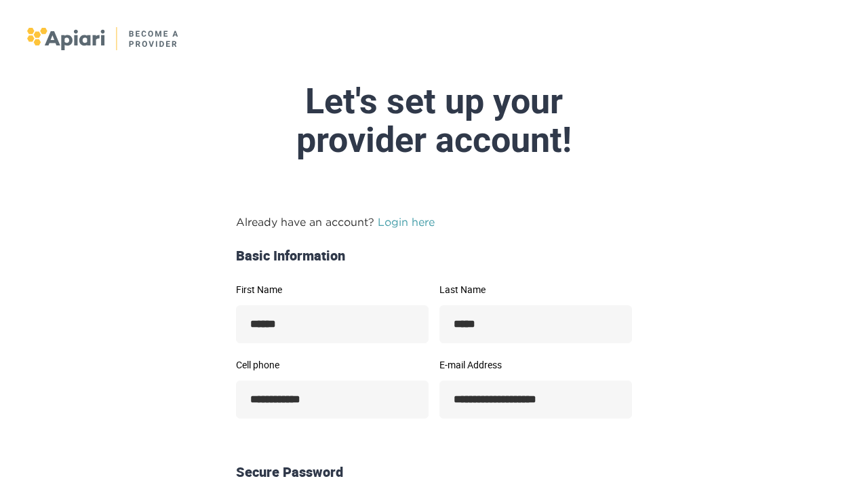 The image size is (868, 483). What do you see at coordinates (434, 472) in the screenshot?
I see `div: Secure Password` at bounding box center [434, 472].